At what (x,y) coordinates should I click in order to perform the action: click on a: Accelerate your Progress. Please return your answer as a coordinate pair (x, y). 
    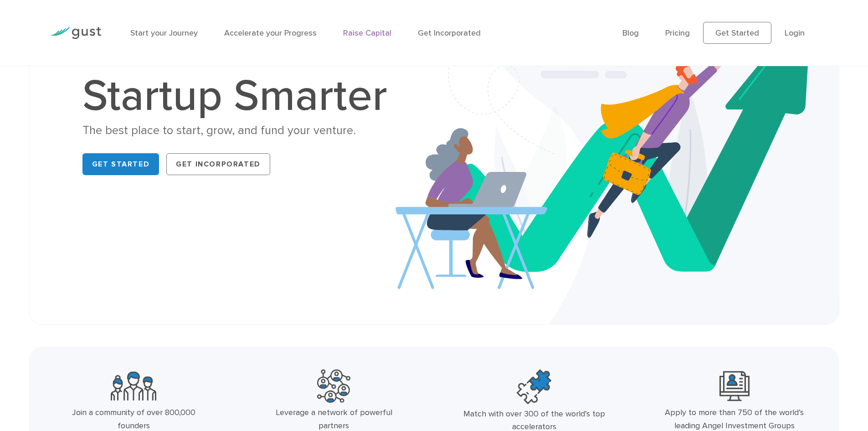
    Looking at the image, I should click on (270, 33).